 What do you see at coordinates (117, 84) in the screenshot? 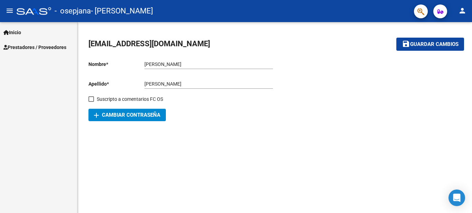
I see `p: Apellido` at bounding box center [117, 84].